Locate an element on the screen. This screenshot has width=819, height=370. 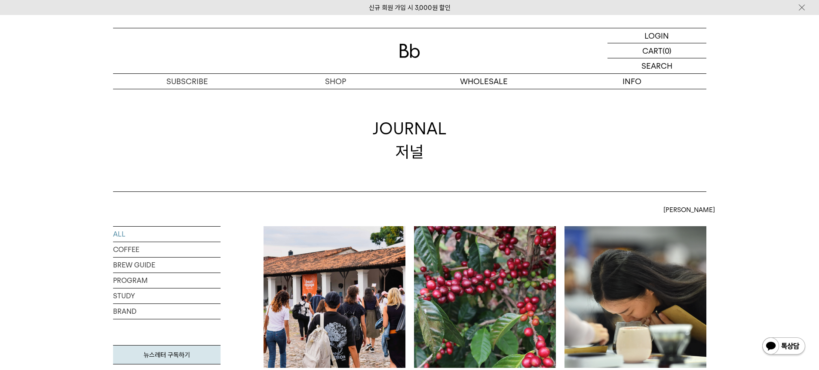
a: STUDY is located at coordinates (167, 296).